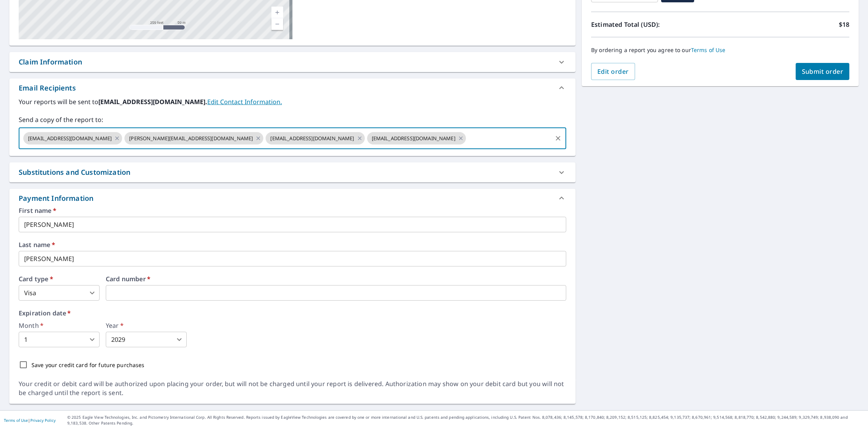 This screenshot has width=868, height=430. I want to click on span: Submit order, so click(822, 71).